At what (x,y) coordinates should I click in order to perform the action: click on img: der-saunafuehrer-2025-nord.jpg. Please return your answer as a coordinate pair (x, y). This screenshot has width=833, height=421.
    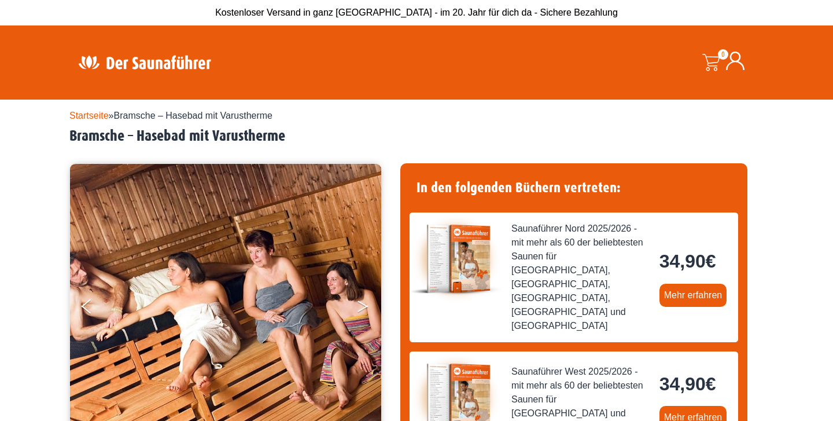
    Looking at the image, I should click on (456, 259).